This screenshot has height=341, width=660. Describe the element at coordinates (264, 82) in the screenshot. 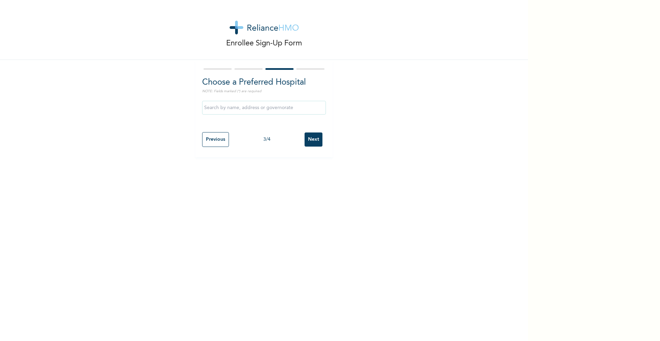

I see `h2: Choose a Preferred Hospital` at that location.